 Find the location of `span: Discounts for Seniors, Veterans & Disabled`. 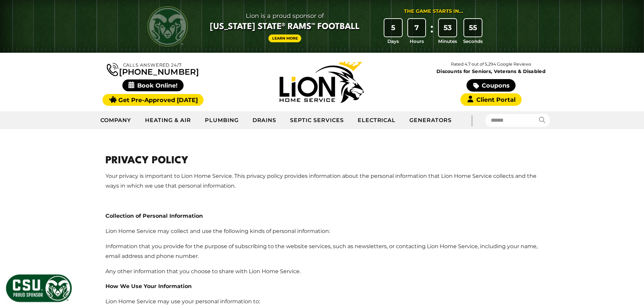

span: Discounts for Seniors, Veterans & Disabled is located at coordinates (491, 72).